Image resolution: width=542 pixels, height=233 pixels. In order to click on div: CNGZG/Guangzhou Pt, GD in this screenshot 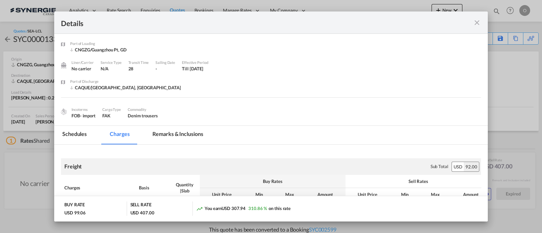, I will do `click(98, 50)`.